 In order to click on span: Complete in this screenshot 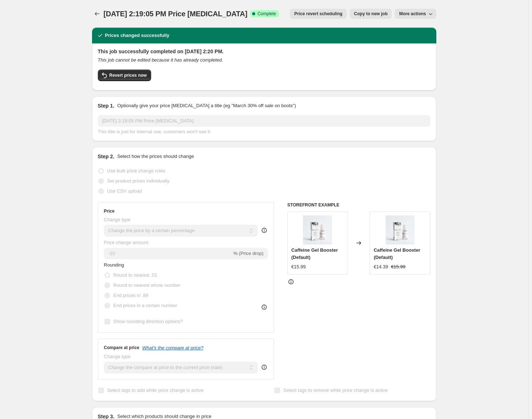, I will do `click(266, 14)`.